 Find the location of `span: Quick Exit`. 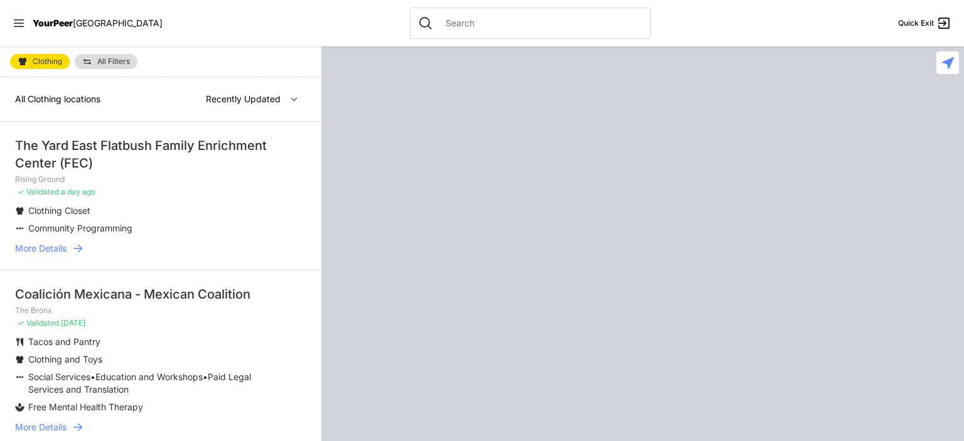

span: Quick Exit is located at coordinates (916, 23).